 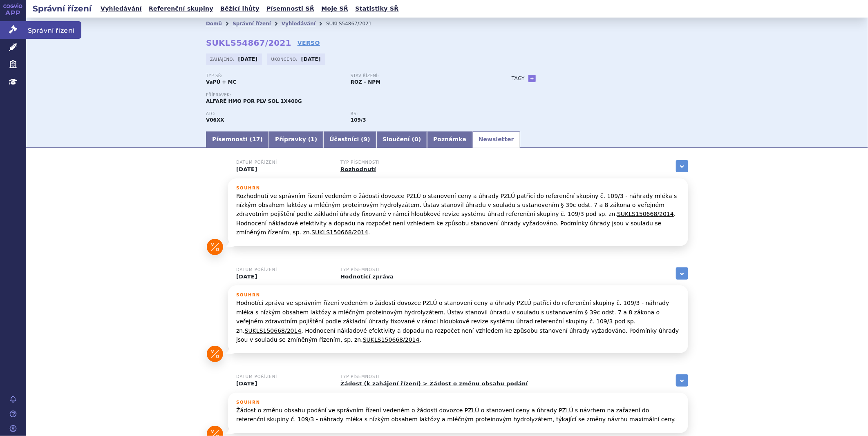 What do you see at coordinates (354, 23) in the screenshot?
I see `li: SUKLS54867/2021` at bounding box center [354, 23].